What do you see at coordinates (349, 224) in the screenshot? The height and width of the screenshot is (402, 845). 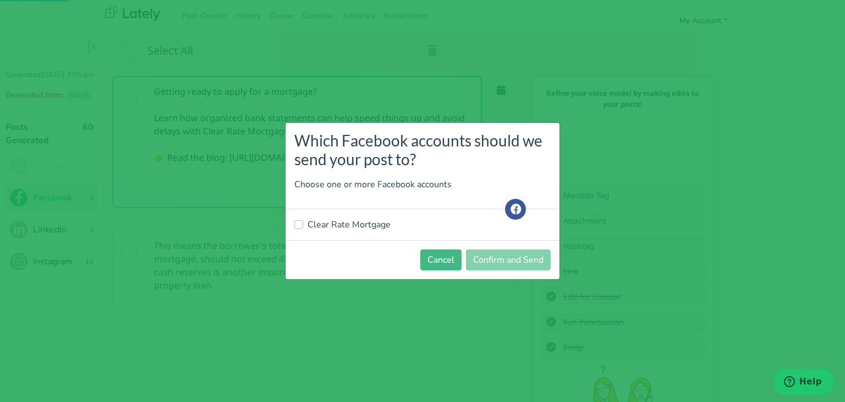 I see `label: Clear Rate Mortgage` at bounding box center [349, 224].